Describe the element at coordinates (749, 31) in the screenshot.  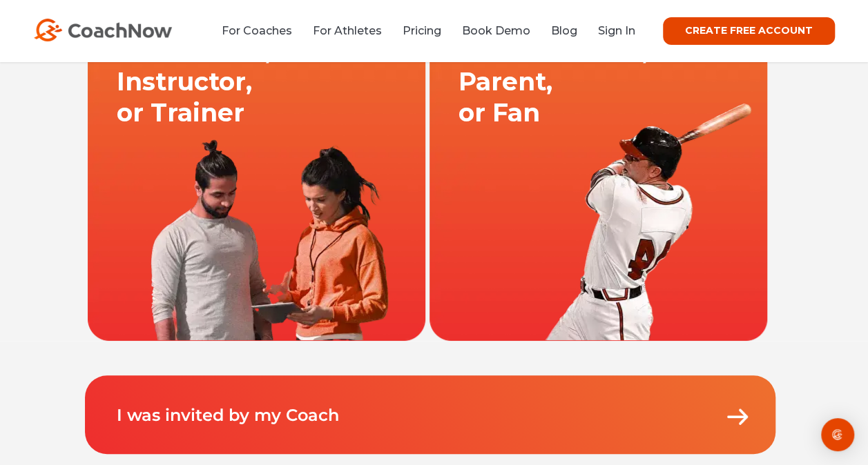
I see `a: CREATE FREE ACCOUNT` at that location.